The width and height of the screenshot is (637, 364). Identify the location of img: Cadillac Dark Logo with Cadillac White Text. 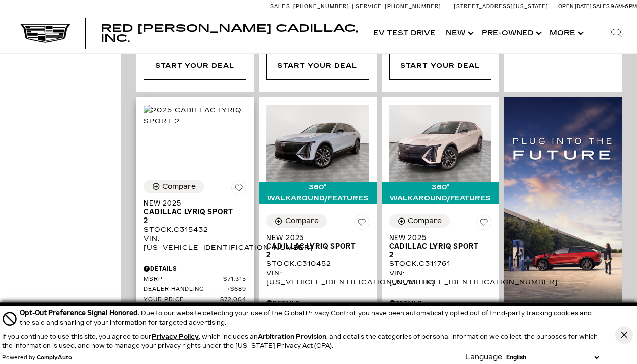
(46, 33).